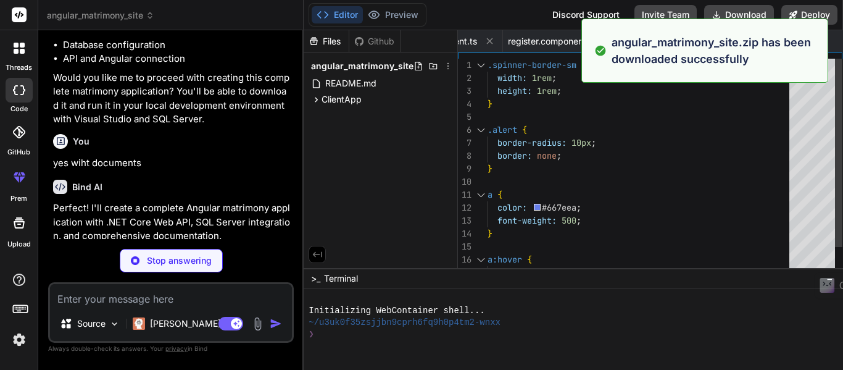 This screenshot has width=843, height=370. I want to click on div: 2, so click(465, 78).